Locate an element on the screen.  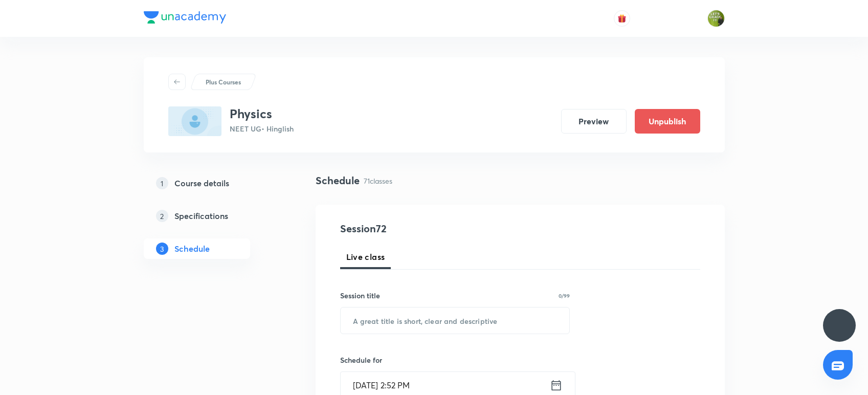
h6: Session title is located at coordinates (360, 296).